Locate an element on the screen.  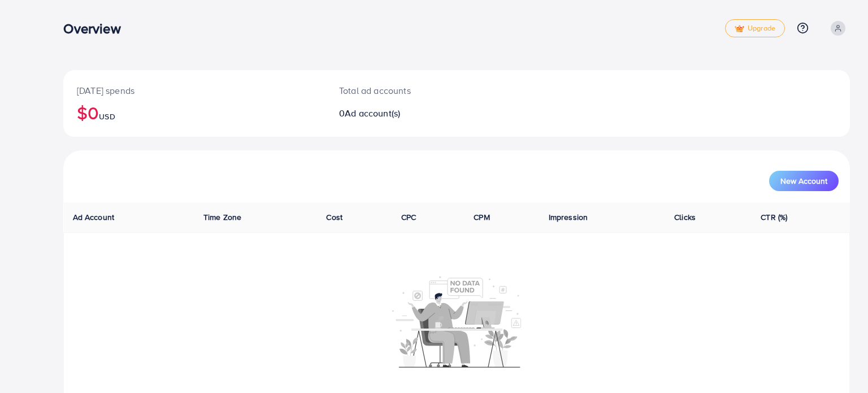
button: New Account is located at coordinates (803, 181).